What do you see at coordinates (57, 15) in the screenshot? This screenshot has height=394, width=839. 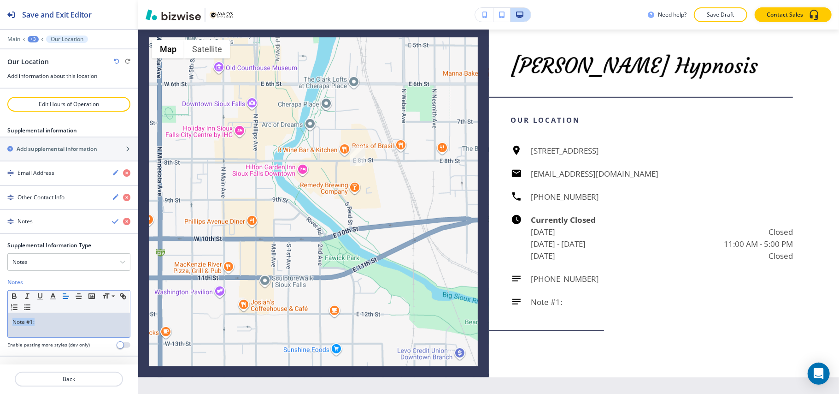 I see `h2: Save and Exit Editor` at bounding box center [57, 15].